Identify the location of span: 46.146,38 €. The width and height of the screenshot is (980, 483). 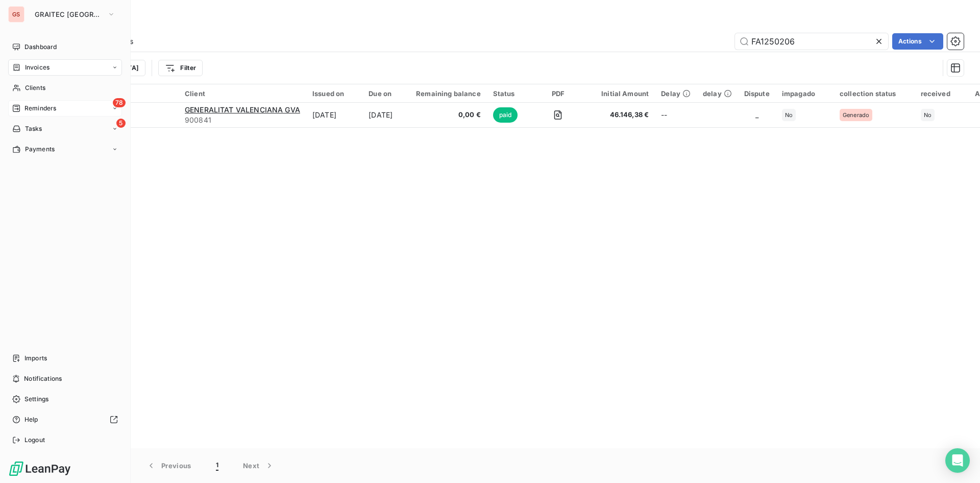
(619, 115).